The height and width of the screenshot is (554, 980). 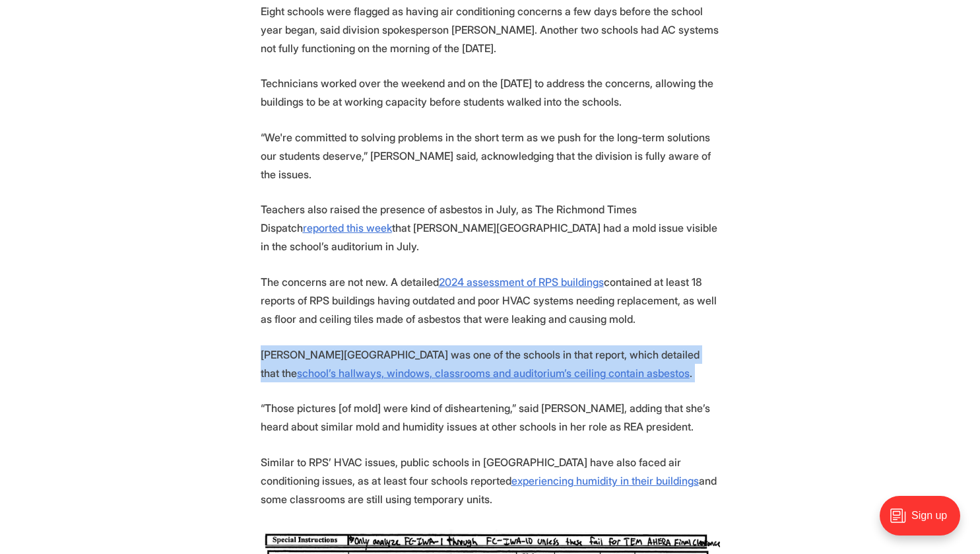 I want to click on p: Eight schools were flagged as having air conditioning concerns a few days before the school year ..., so click(x=490, y=30).